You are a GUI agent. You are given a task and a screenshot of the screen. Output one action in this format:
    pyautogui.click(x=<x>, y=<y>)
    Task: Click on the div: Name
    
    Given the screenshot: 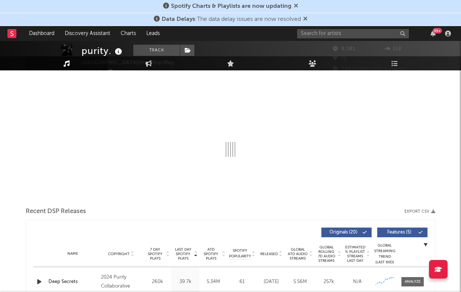 What is the action you would take?
    pyautogui.click(x=73, y=254)
    